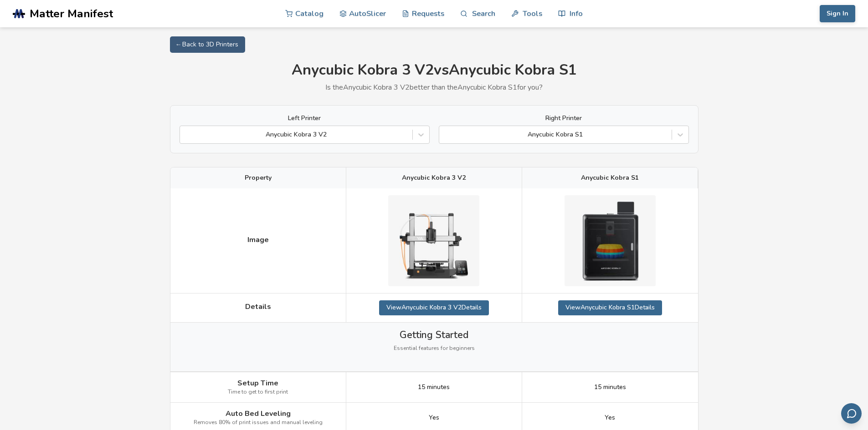 Image resolution: width=868 pixels, height=430 pixels. What do you see at coordinates (258, 307) in the screenshot?
I see `span: Details` at bounding box center [258, 307].